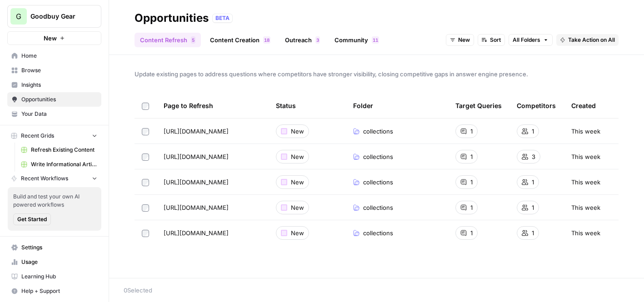 The height and width of the screenshot is (302, 644). What do you see at coordinates (54, 70) in the screenshot?
I see `a: Browse` at bounding box center [54, 70].